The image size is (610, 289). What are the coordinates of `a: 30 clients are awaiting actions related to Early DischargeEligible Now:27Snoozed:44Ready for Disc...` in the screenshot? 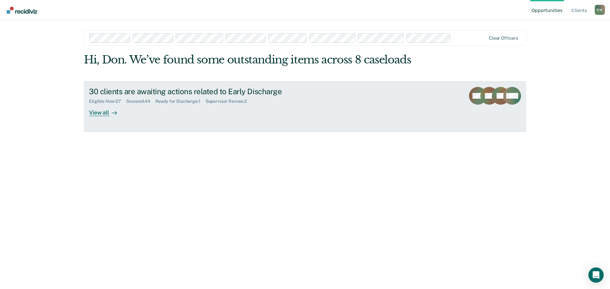 It's located at (305, 107).